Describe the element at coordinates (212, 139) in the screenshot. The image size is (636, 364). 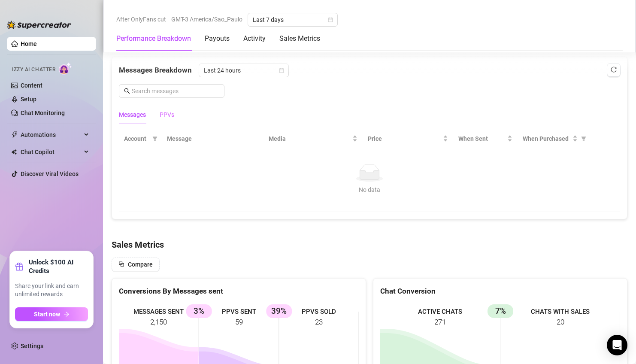
I see `th: Message` at that location.